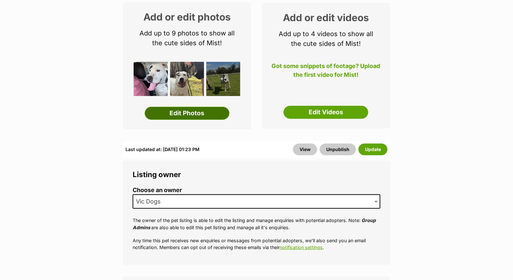 Image resolution: width=513 pixels, height=280 pixels. What do you see at coordinates (257, 244) in the screenshot?
I see `p: Any time this pet receives new enquiries or messages from potential adopters, we'll also send you...` at bounding box center [257, 244].